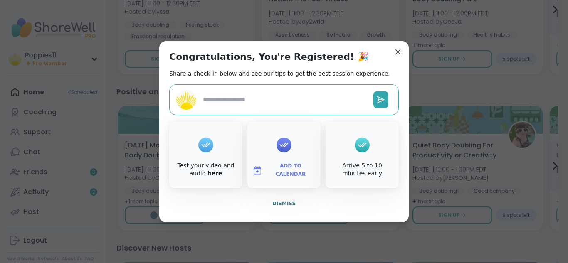  I want to click on span: Dismiss, so click(284, 204).